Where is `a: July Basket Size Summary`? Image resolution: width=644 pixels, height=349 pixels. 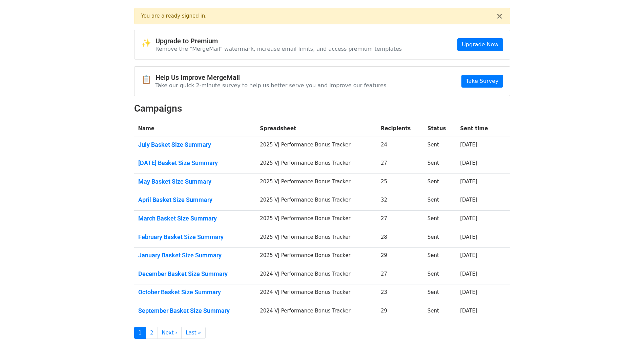
a: July Basket Size Summary is located at coordinates (195, 145).